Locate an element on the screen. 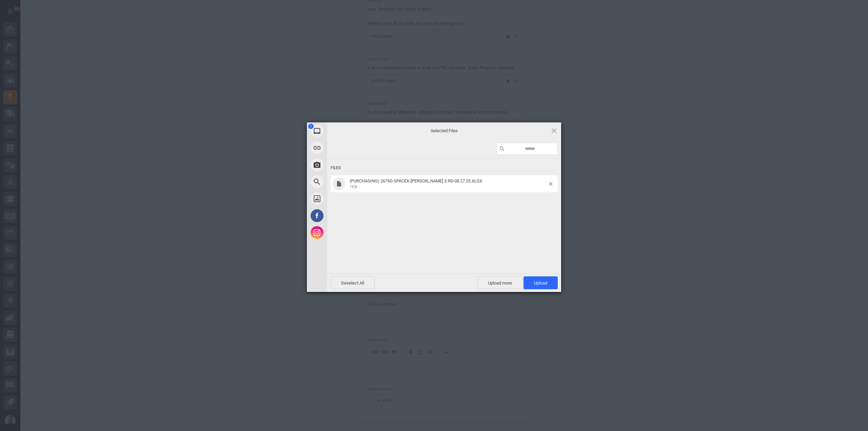 The width and height of the screenshot is (868, 431). div: Facebook is located at coordinates (348, 216).